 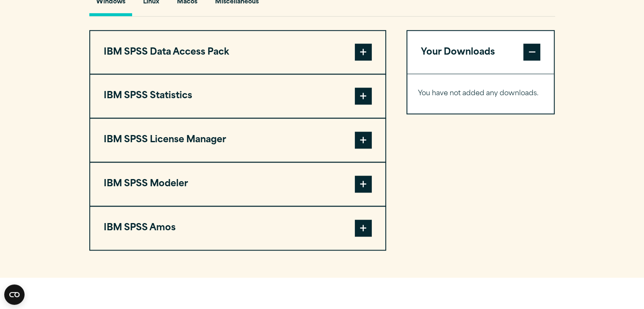 What do you see at coordinates (238, 96) in the screenshot?
I see `button: IBM SPSS Statistics` at bounding box center [238, 96].